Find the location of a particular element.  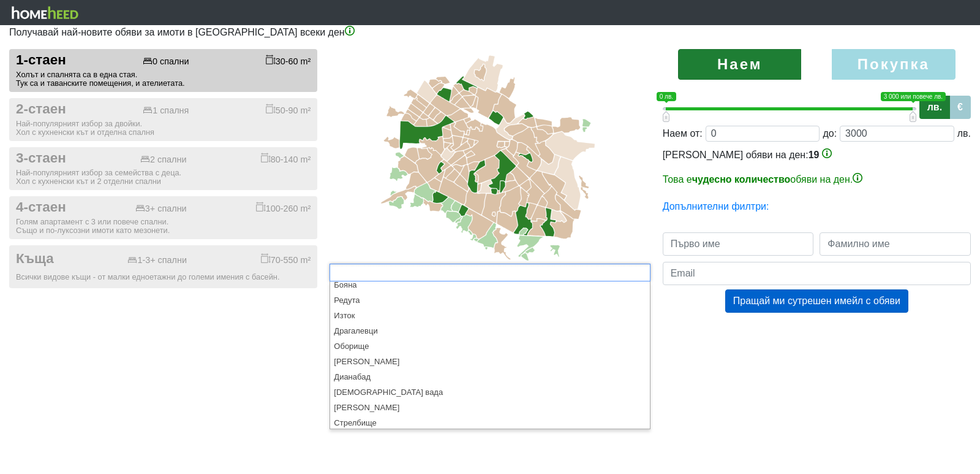

button: Пращай ми сутрешен имейл с обяви is located at coordinates (817, 301).